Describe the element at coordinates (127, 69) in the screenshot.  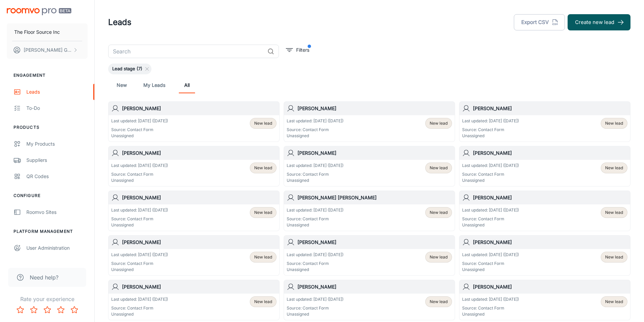
I see `span: Lead stage (7)` at that location.